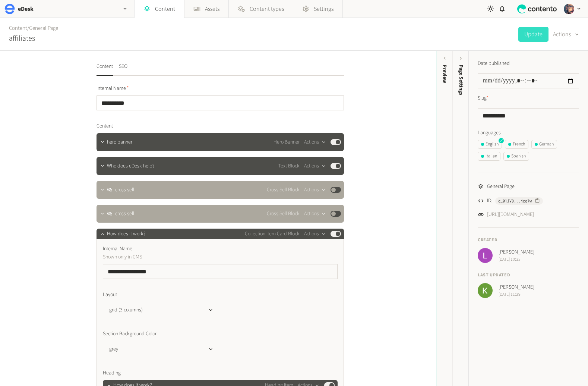 This screenshot has width=588, height=386. What do you see at coordinates (544, 144) in the screenshot?
I see `div: German` at bounding box center [544, 144].